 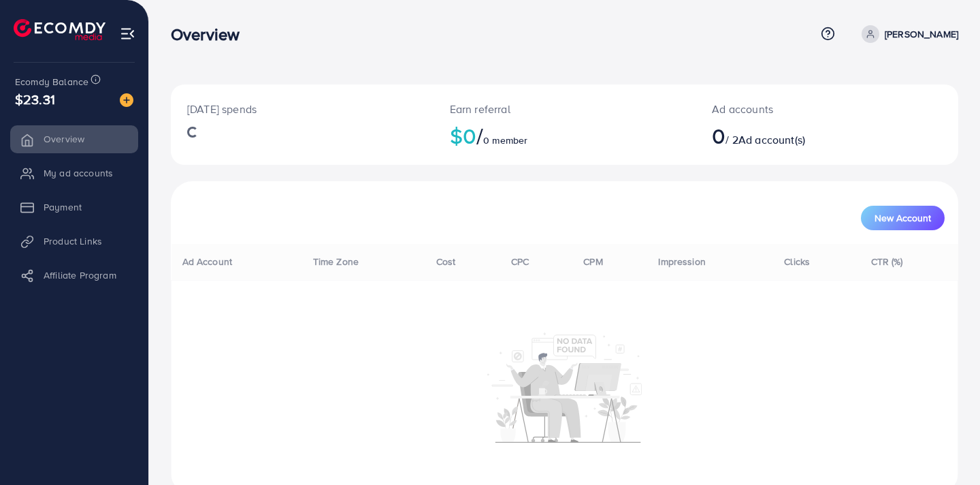 I want to click on span: Ad account(s), so click(x=772, y=140).